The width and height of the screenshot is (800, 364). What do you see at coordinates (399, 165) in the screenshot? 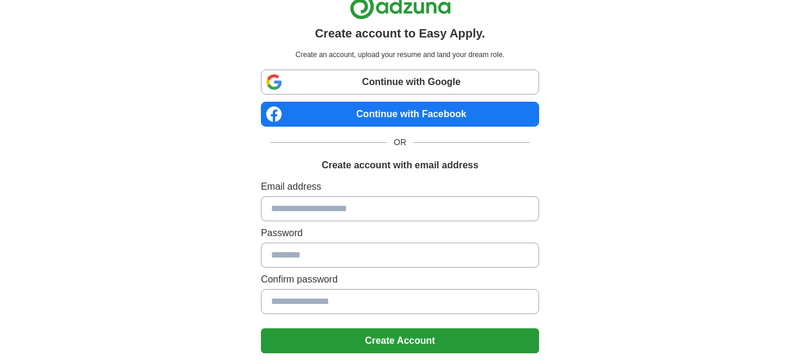
I see `h1: Create account with email address` at bounding box center [399, 165].